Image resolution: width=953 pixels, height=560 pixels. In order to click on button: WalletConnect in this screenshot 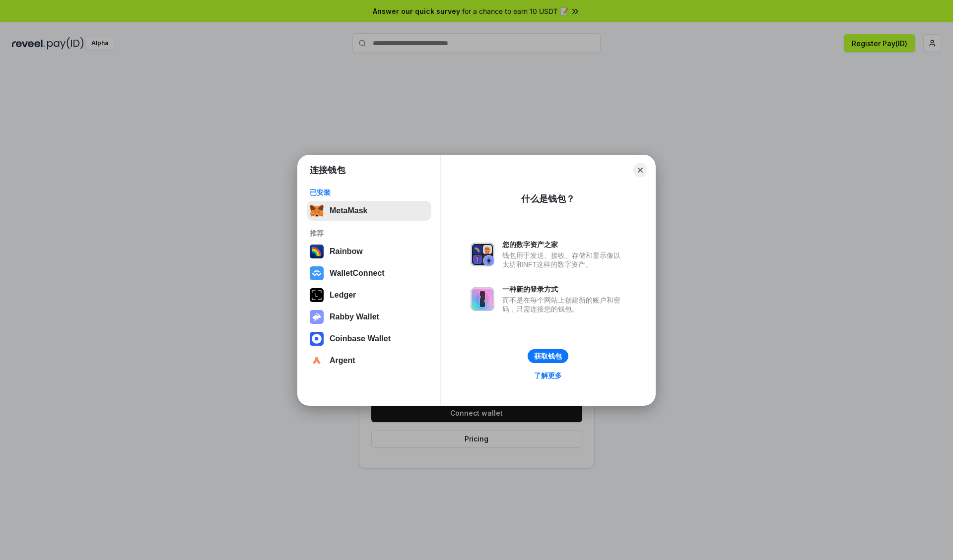, I will do `click(369, 273)`.